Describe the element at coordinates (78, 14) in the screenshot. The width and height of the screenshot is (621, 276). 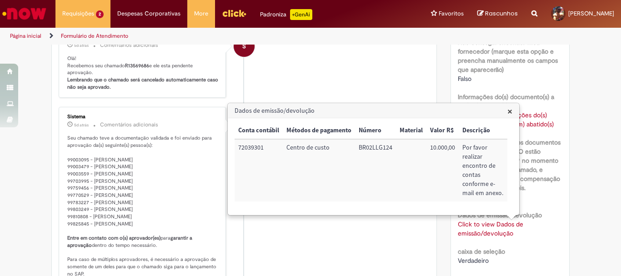
I see `span: Requisições` at that location.